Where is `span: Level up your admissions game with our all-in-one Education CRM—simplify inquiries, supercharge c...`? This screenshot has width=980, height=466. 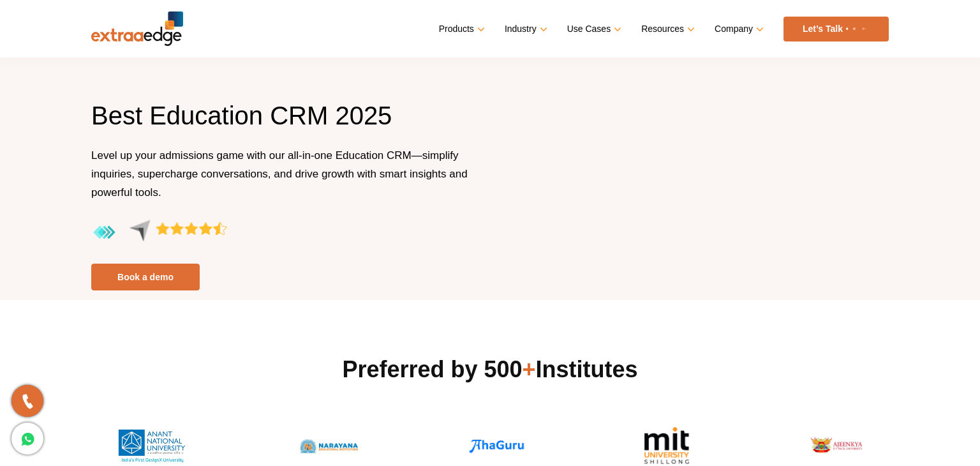 span: Level up your admissions game with our all-in-one Education CRM—simplify inquiries, supercharge c... is located at coordinates (279, 174).